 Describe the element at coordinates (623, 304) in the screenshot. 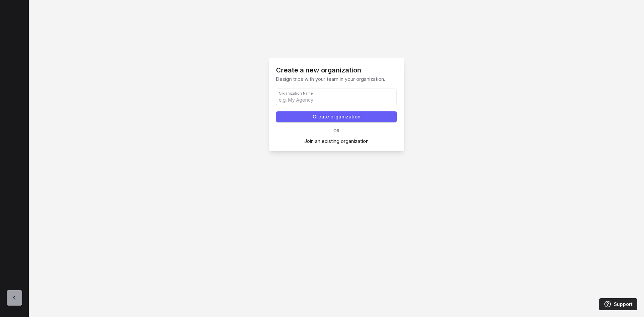

I see `span: Support` at that location.